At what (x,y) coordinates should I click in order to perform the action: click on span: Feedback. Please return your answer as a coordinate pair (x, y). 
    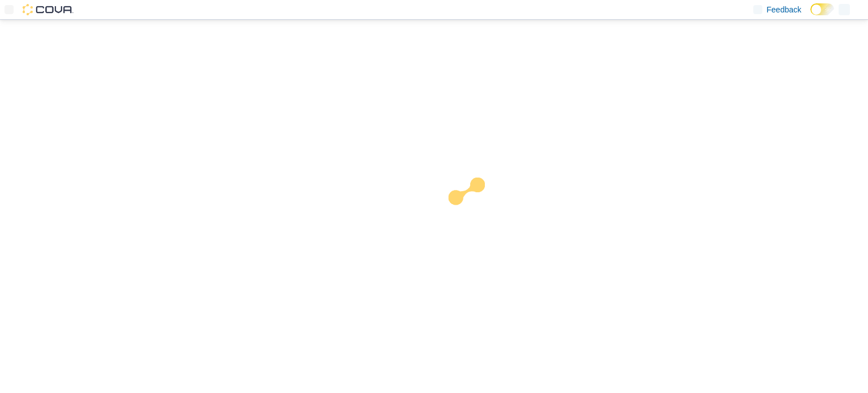
    Looking at the image, I should click on (783, 10).